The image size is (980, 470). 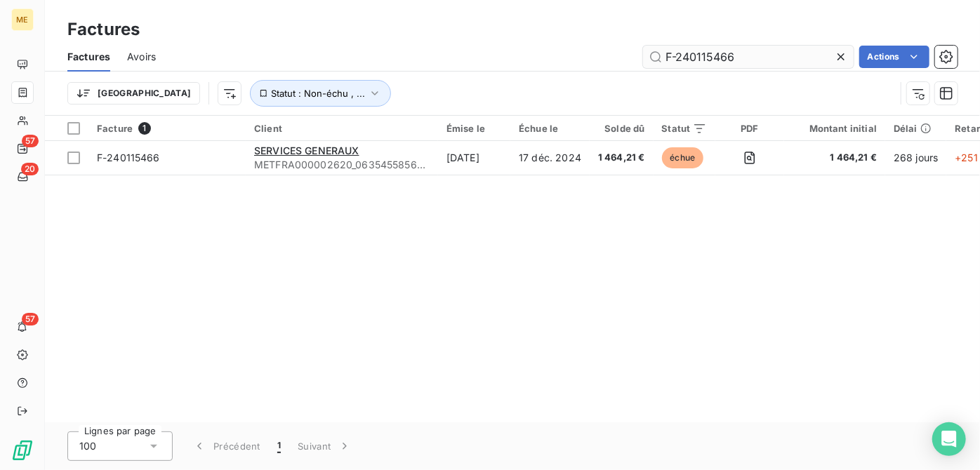 I want to click on div: Statut, so click(x=685, y=128).